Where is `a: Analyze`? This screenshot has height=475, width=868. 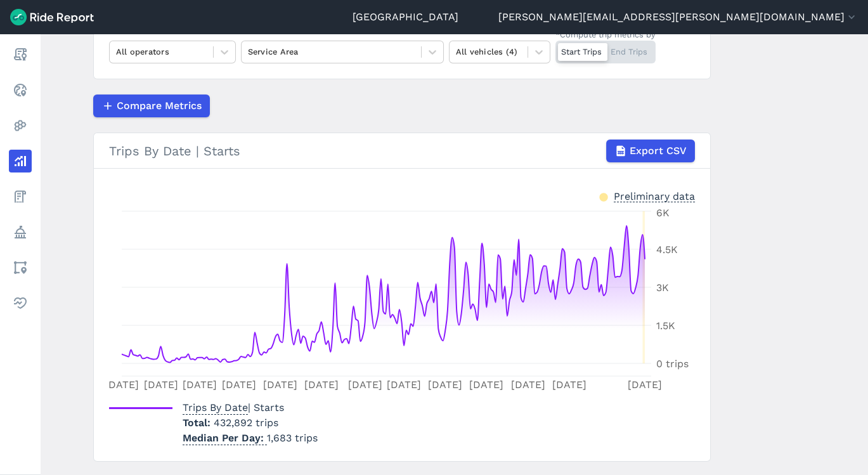
a: Analyze is located at coordinates (20, 161).